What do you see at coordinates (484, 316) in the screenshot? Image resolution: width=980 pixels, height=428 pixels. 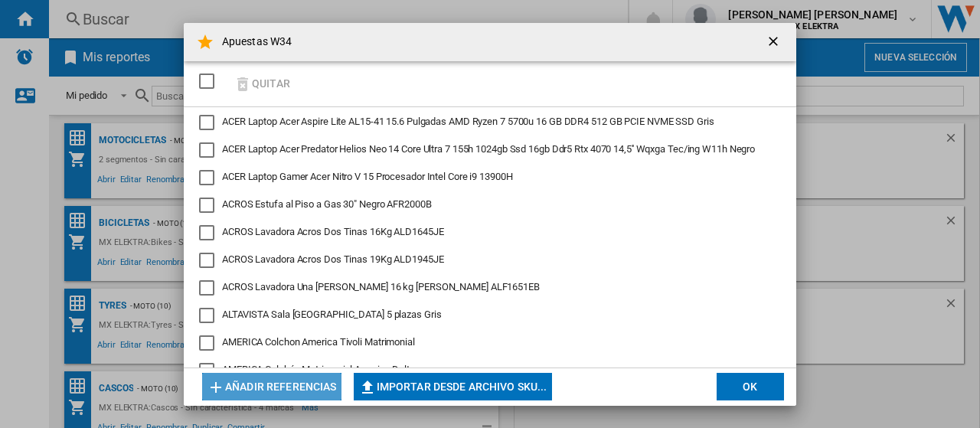 I see `md-checkbox: ALTAVISTA Sala San Antonio 5 plazas Gris` at bounding box center [484, 316].